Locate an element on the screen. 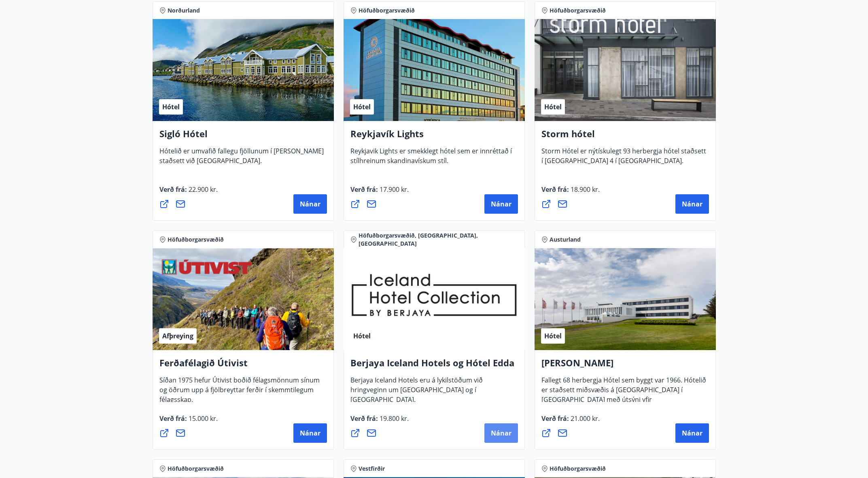 Image resolution: width=868 pixels, height=478 pixels. h4: Sigló Hótel is located at coordinates (243, 137).